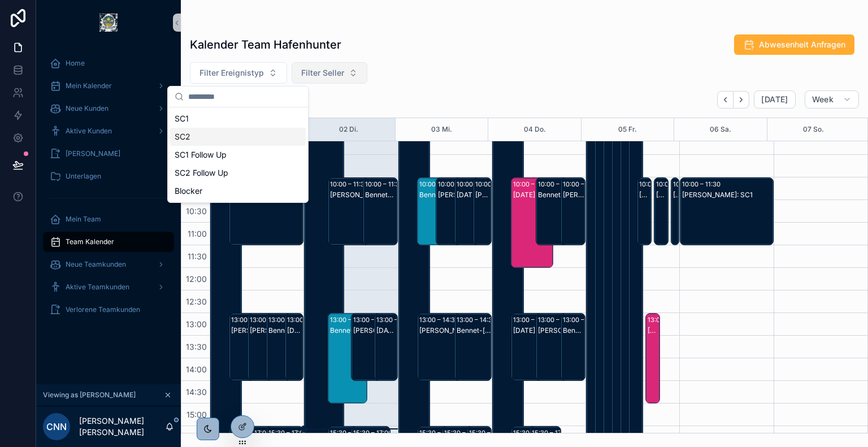 The image size is (868, 447). I want to click on button: 05 Fr., so click(628, 129).